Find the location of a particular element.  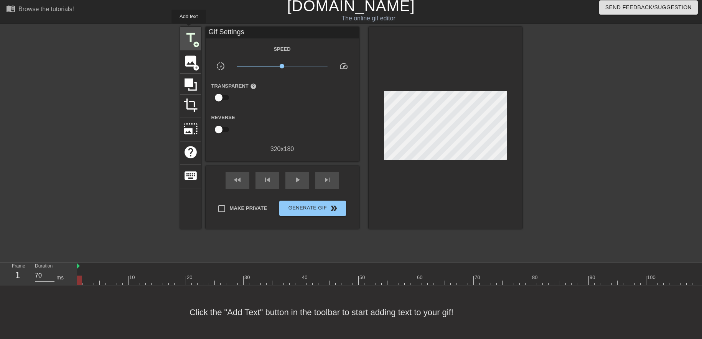

span: Generate Gif is located at coordinates (312, 208).